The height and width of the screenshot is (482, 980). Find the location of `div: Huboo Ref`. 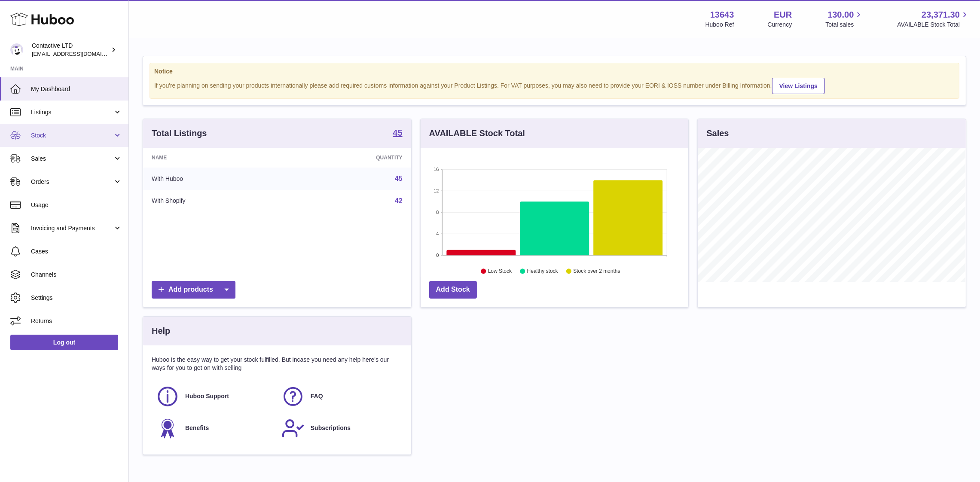

div: Huboo Ref is located at coordinates (720, 24).